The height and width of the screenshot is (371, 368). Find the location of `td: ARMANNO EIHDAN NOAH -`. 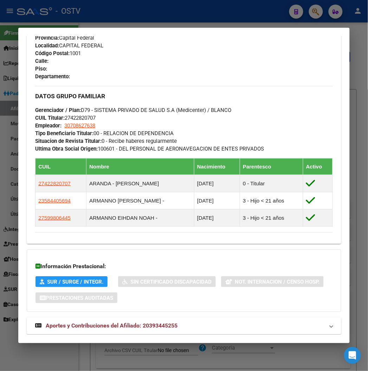

td: ARMANNO EIHDAN NOAH - is located at coordinates (140, 218).